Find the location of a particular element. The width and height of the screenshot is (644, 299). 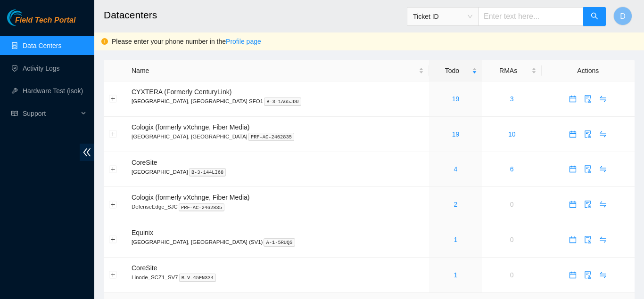

kbd: B-3-1A65JDU is located at coordinates (282, 102).